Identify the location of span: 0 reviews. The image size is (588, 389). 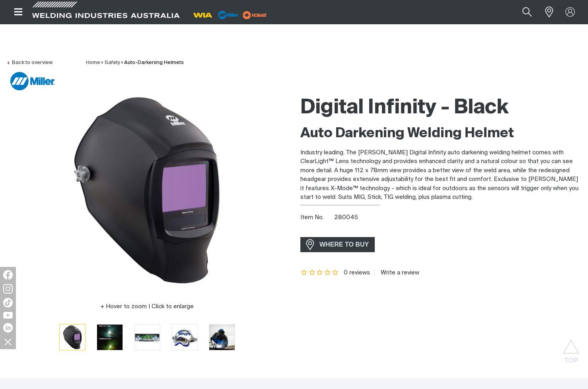
(357, 273).